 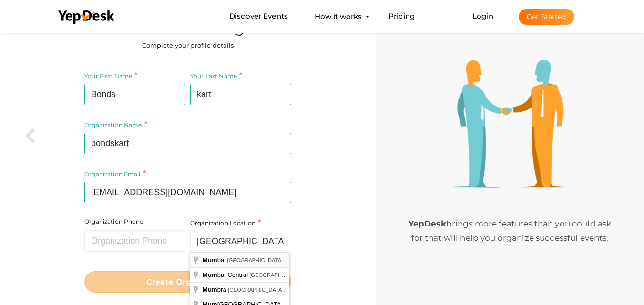 I want to click on b: YepDesk, so click(x=427, y=224).